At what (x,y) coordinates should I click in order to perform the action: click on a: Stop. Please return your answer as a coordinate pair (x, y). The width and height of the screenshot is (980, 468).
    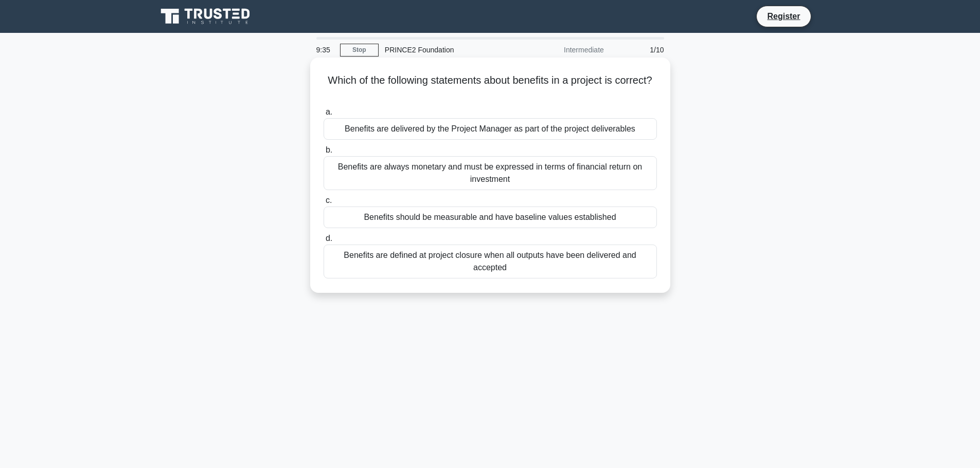
    Looking at the image, I should click on (359, 50).